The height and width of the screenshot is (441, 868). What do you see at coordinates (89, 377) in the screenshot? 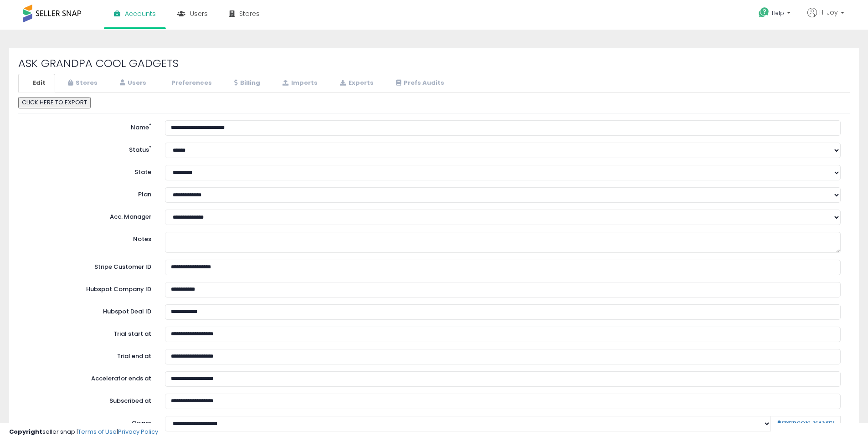
I see `label: Accelerator ends at` at bounding box center [89, 377].